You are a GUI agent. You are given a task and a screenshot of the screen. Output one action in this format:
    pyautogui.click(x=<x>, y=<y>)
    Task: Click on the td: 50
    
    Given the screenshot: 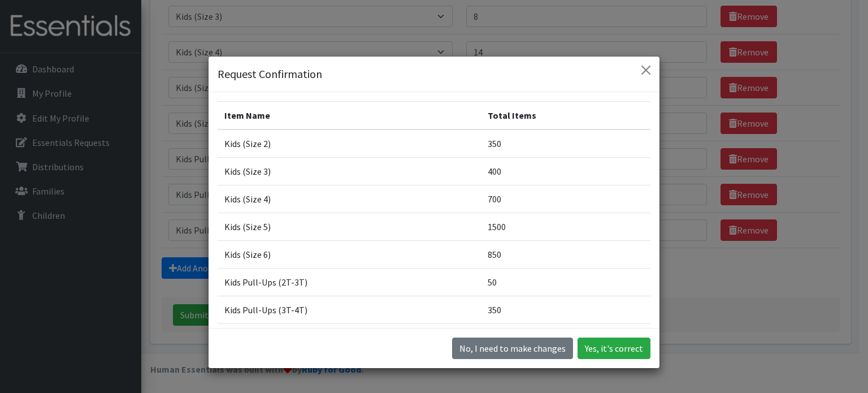 What is the action you would take?
    pyautogui.click(x=566, y=282)
    